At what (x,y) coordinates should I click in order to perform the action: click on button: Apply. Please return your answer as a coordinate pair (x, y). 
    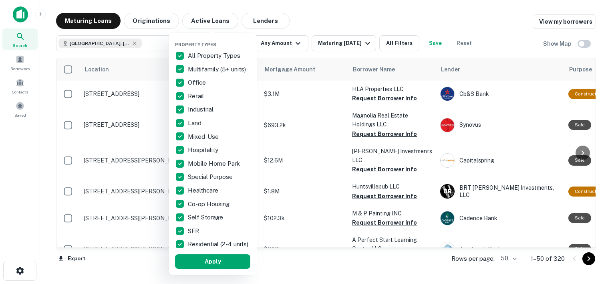
    Looking at the image, I should click on (213, 261).